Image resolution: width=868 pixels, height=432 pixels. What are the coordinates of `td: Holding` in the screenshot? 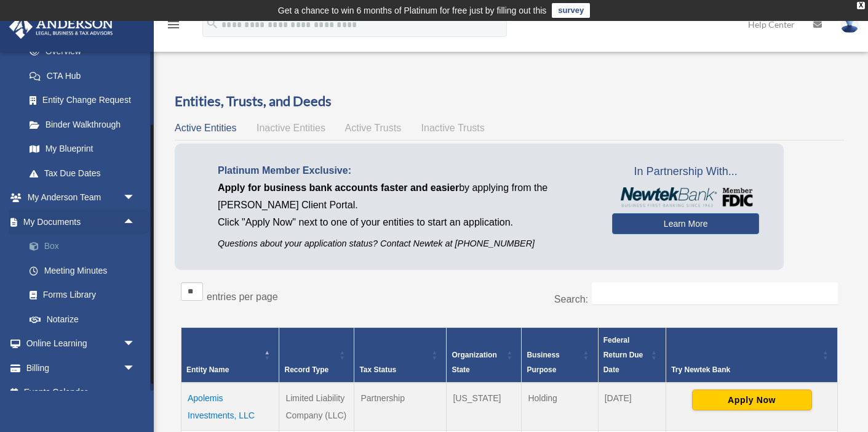 It's located at (560, 407).